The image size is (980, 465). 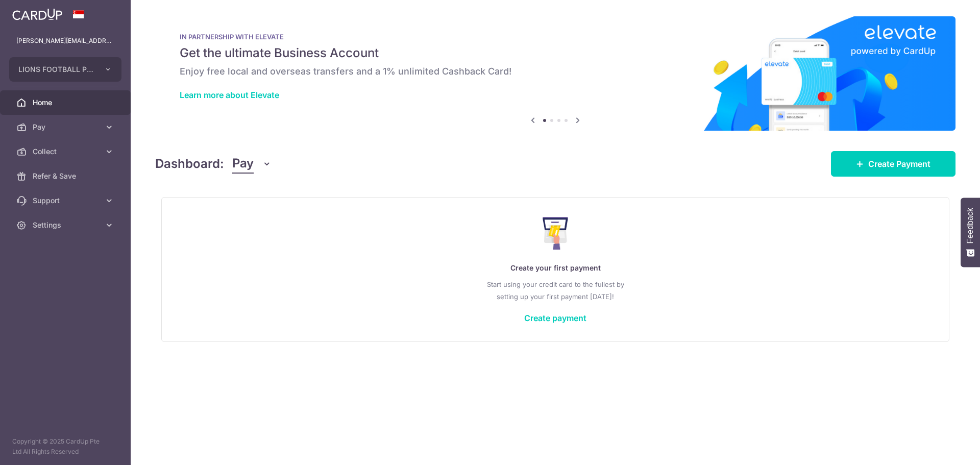 I want to click on span: Home, so click(x=67, y=102).